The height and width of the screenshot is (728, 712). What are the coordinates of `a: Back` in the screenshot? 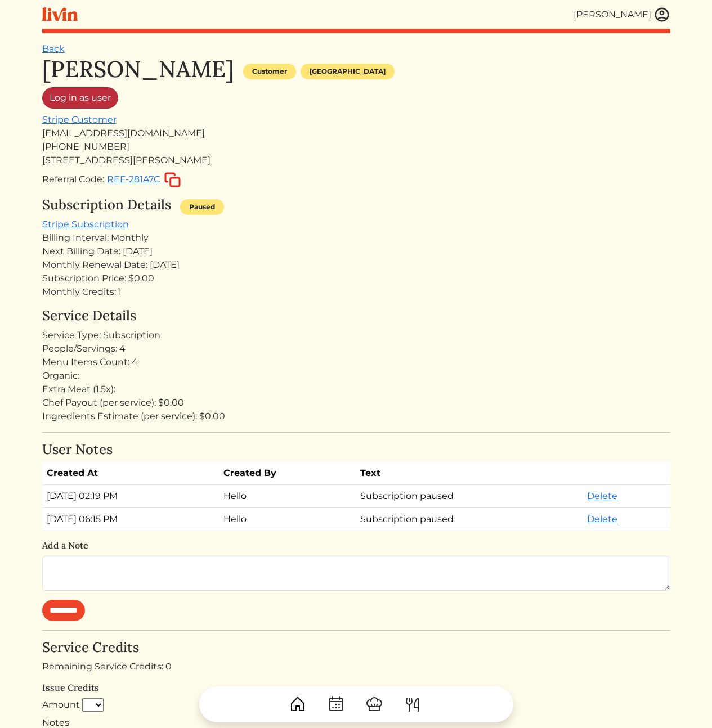 It's located at (53, 49).